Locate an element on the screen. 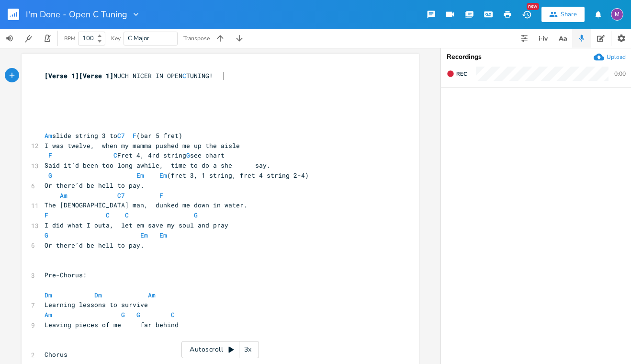  button: M is located at coordinates (618, 14).